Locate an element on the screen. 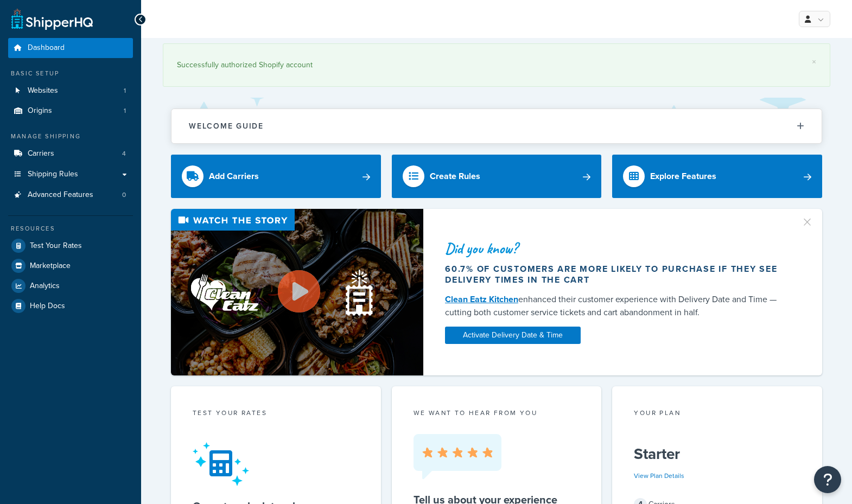 This screenshot has width=852, height=504. li: Advanced Features is located at coordinates (71, 195).